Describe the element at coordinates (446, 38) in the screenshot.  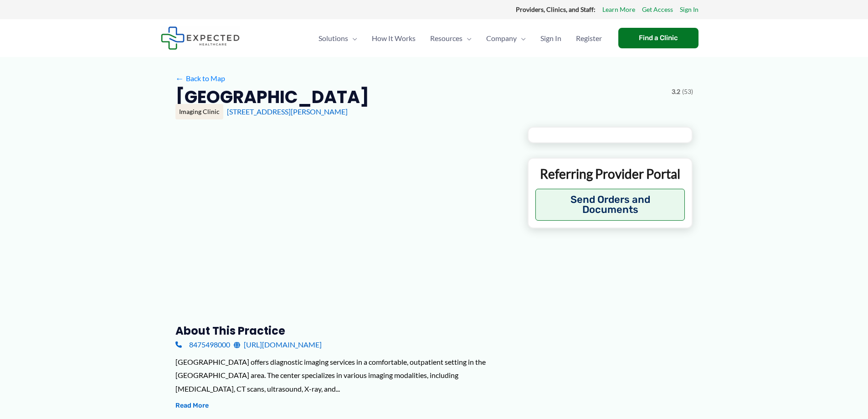
I see `span: Resources` at that location.